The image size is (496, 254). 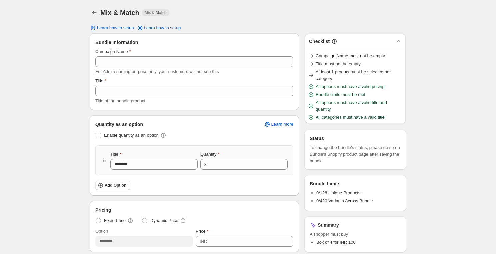 What do you see at coordinates (205, 164) in the screenshot?
I see `div: x` at bounding box center [205, 164].